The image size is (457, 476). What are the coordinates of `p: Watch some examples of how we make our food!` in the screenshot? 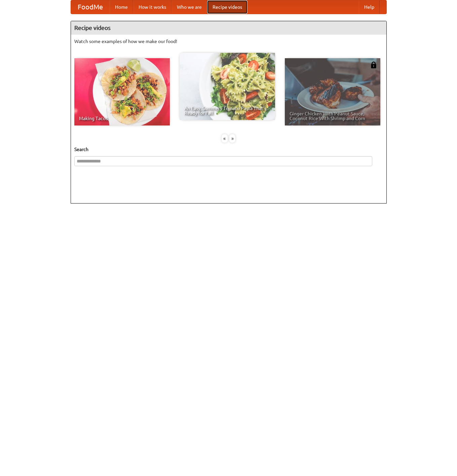 It's located at (228, 41).